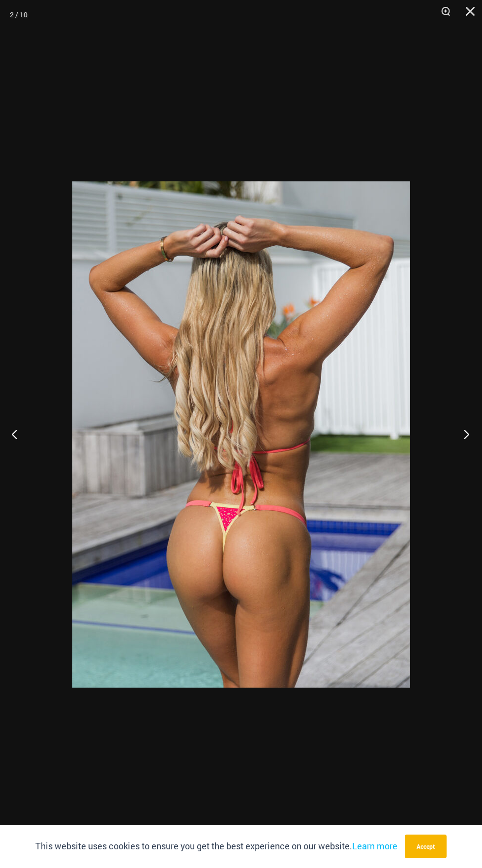  Describe the element at coordinates (216, 847) in the screenshot. I see `p: This website uses cookies to ensure you get the best experience on our website.` at that location.